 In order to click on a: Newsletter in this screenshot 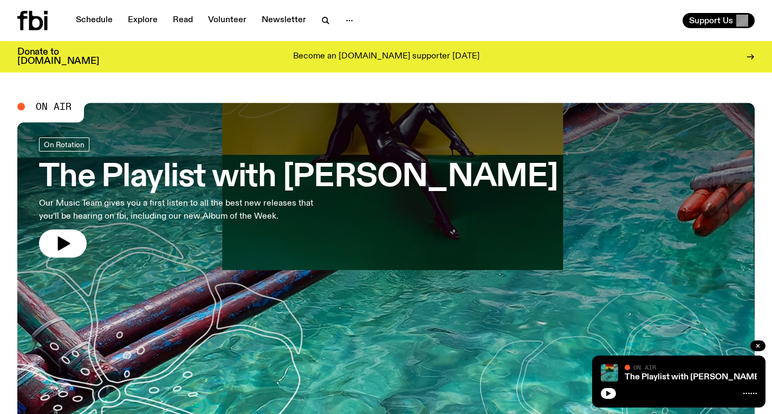, I will do `click(284, 21)`.